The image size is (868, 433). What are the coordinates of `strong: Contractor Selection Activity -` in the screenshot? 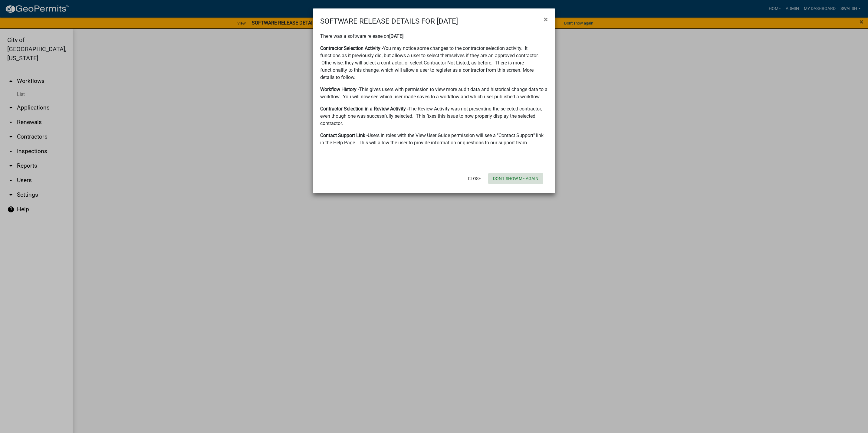 It's located at (351, 48).